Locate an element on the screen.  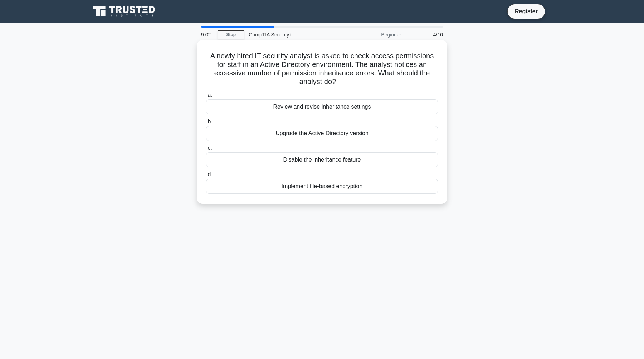
h5: A newly hired IT security analyst is asked to check access permissions for staff in an Active Dir... is located at coordinates (322, 69).